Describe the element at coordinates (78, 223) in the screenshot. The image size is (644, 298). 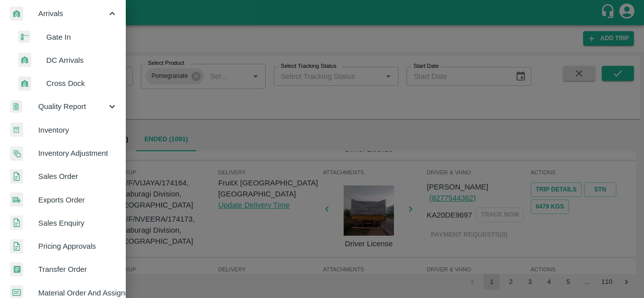
I see `span: Sales Enquiry` at that location.